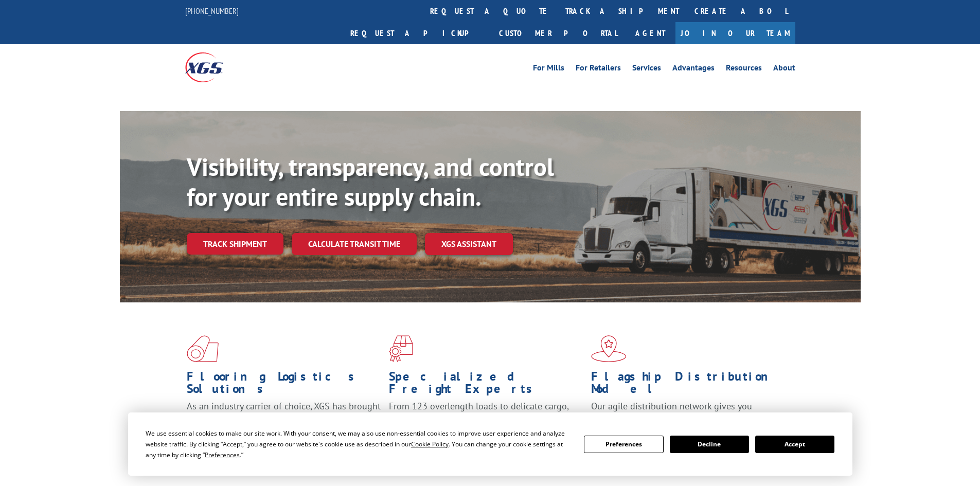  I want to click on span: Cookie Policy, so click(429, 444).